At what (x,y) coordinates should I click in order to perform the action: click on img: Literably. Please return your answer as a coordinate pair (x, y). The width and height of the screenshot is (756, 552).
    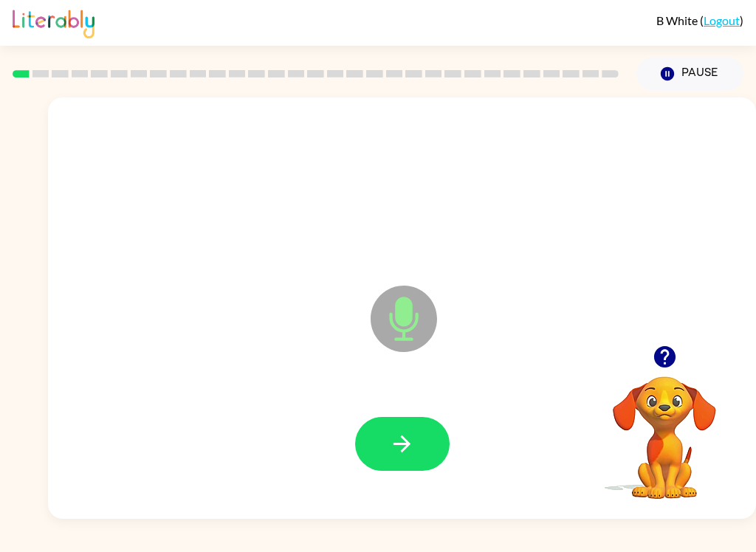
    Looking at the image, I should click on (53, 22).